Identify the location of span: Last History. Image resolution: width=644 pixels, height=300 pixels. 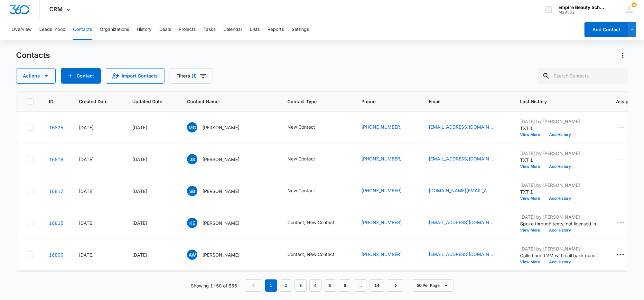
(555, 102).